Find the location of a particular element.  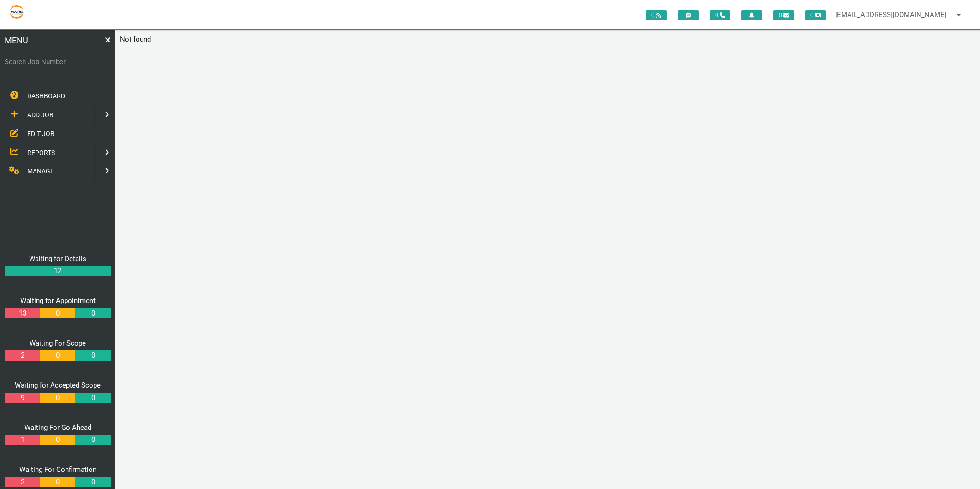

span: ADD JOB is located at coordinates (40, 115).